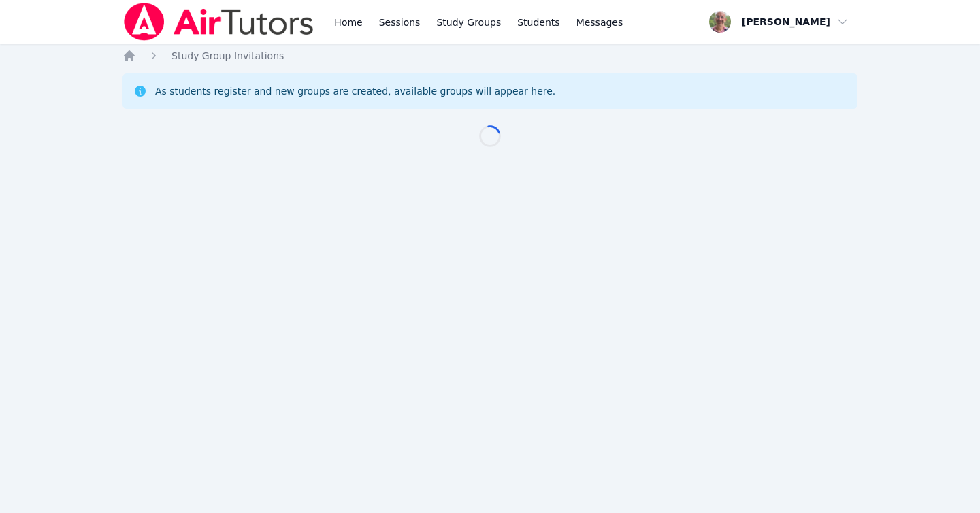 This screenshot has width=980, height=513. I want to click on span: Messages, so click(600, 22).